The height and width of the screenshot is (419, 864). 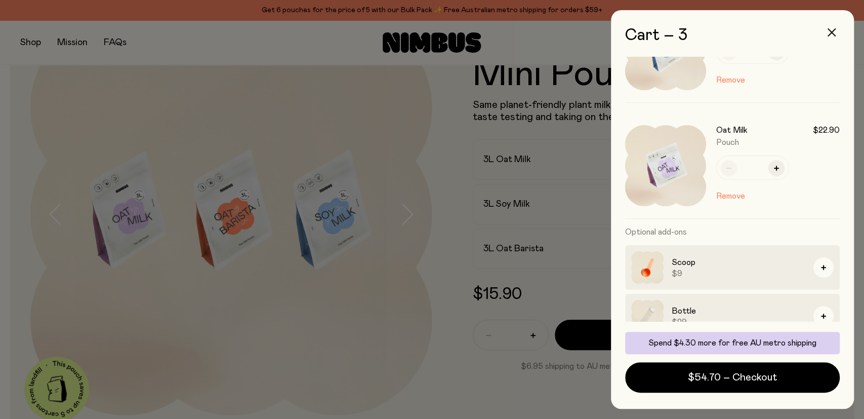 What do you see at coordinates (738, 262) in the screenshot?
I see `h3: Scoop` at bounding box center [738, 262].